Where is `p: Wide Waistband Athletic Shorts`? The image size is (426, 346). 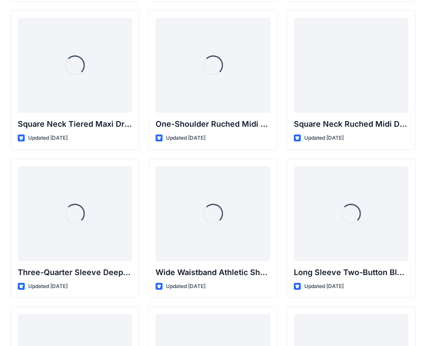 p: Wide Waistband Athletic Shorts is located at coordinates (213, 273).